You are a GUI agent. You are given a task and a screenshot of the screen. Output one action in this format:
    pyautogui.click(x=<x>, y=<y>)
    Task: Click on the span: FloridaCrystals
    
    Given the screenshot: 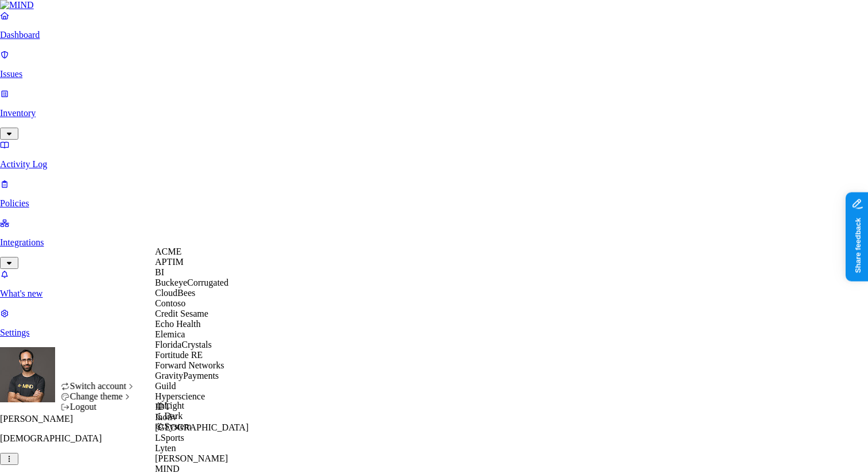 What is the action you would take?
    pyautogui.click(x=183, y=344)
    